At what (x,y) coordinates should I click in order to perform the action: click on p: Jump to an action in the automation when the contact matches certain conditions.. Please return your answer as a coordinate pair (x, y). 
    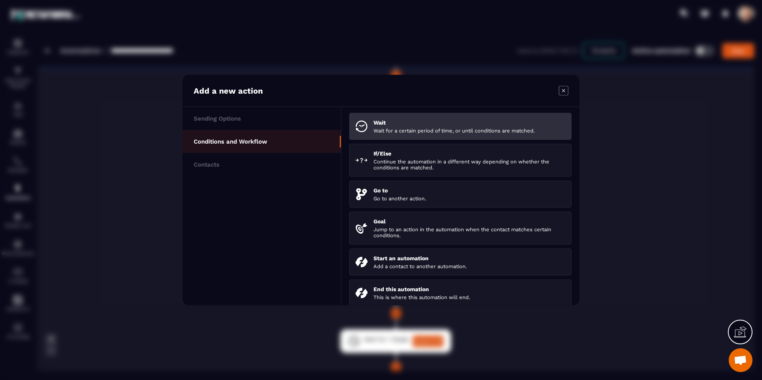
    Looking at the image, I should click on (469, 233).